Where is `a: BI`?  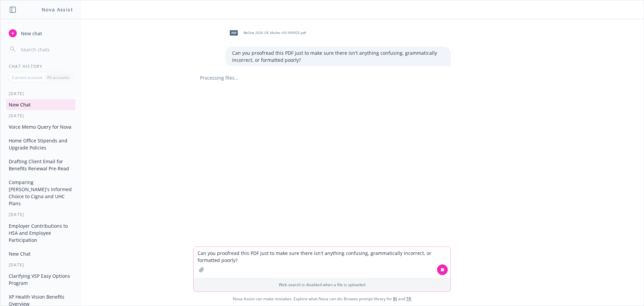
a: BI is located at coordinates (395, 299).